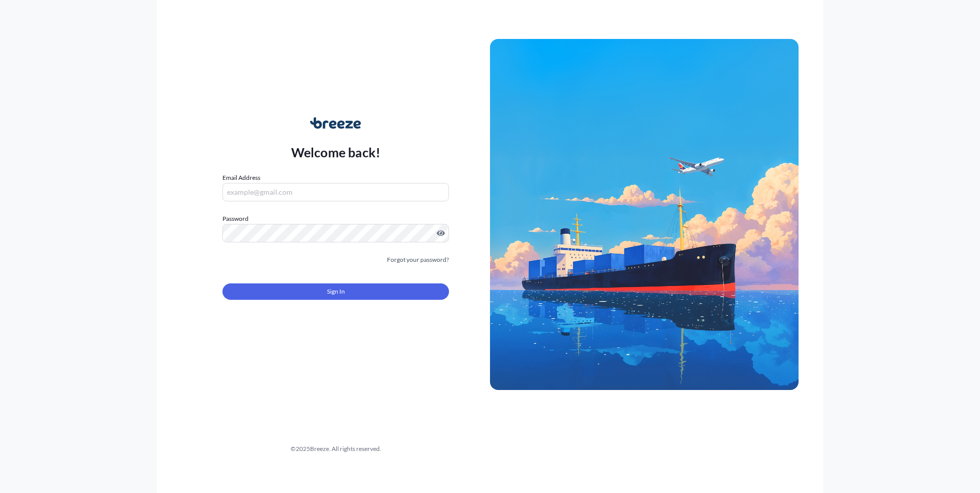  What do you see at coordinates (241, 178) in the screenshot?
I see `label: Email Address` at bounding box center [241, 178].